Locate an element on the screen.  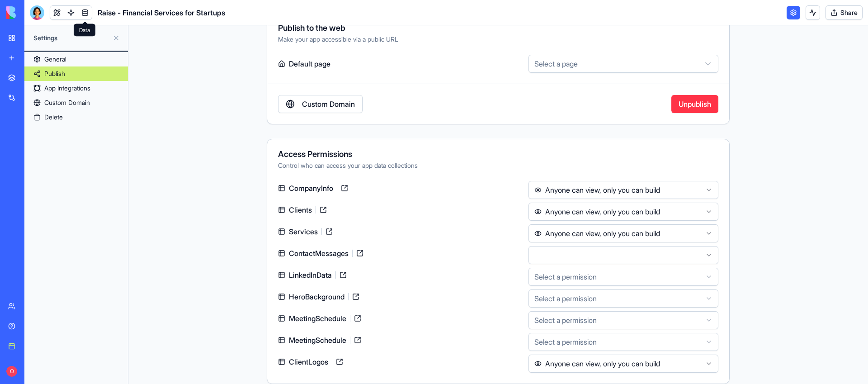
span: ClientLogos is located at coordinates (308, 362).